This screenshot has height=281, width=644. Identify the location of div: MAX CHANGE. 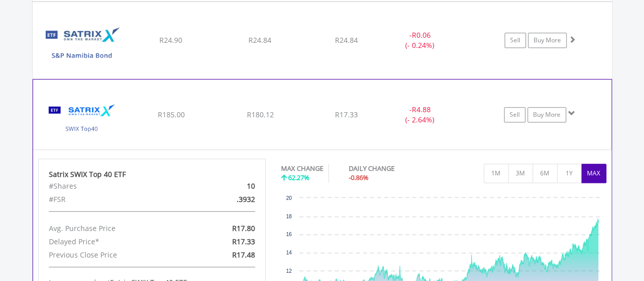
(302, 169).